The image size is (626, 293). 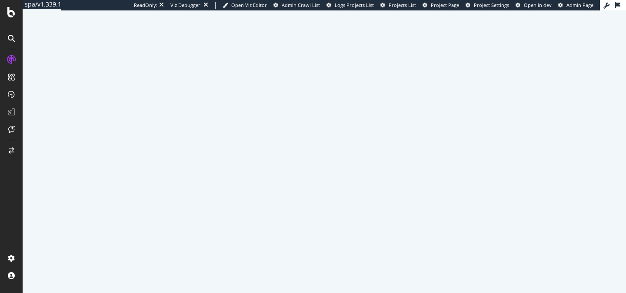 What do you see at coordinates (580, 5) in the screenshot?
I see `span: Admin Page` at bounding box center [580, 5].